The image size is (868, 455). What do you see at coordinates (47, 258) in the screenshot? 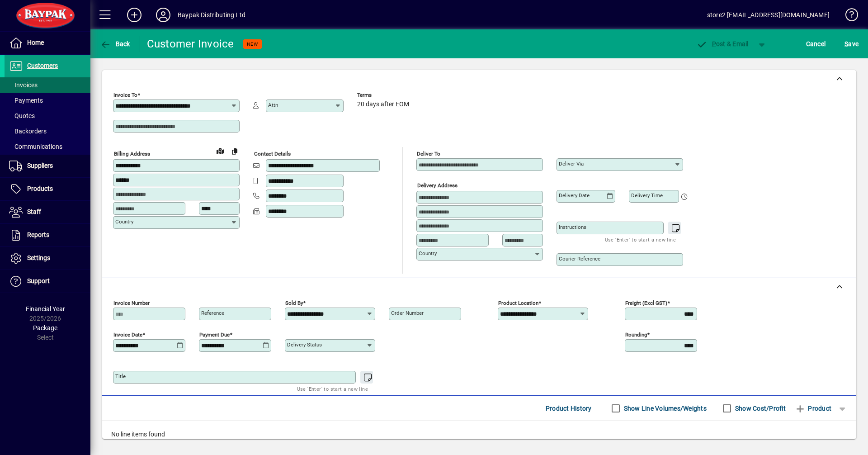
I see `a: Settings` at bounding box center [47, 258].